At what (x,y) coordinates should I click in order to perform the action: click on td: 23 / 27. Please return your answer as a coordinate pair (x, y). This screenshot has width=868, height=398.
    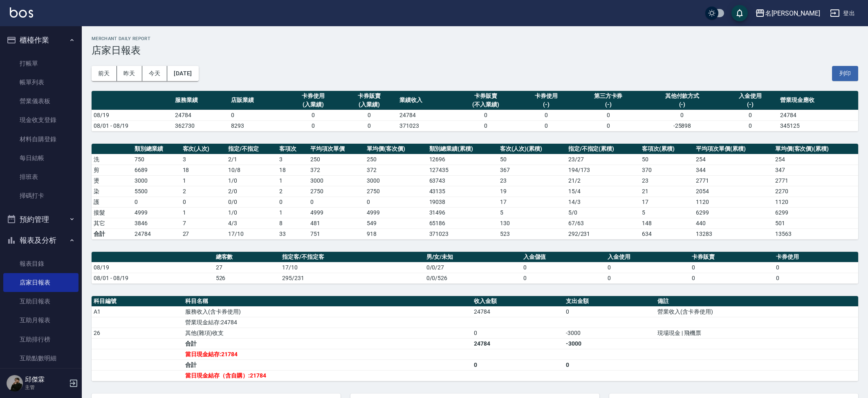
    Looking at the image, I should click on (602, 159).